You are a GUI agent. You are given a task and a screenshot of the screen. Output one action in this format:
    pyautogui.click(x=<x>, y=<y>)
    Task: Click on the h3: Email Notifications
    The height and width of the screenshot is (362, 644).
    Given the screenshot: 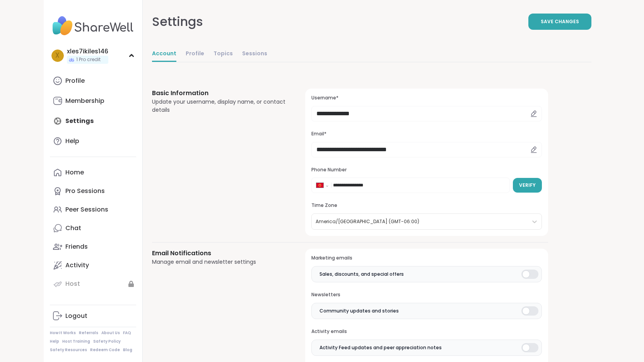 What is the action you would take?
    pyautogui.click(x=219, y=253)
    